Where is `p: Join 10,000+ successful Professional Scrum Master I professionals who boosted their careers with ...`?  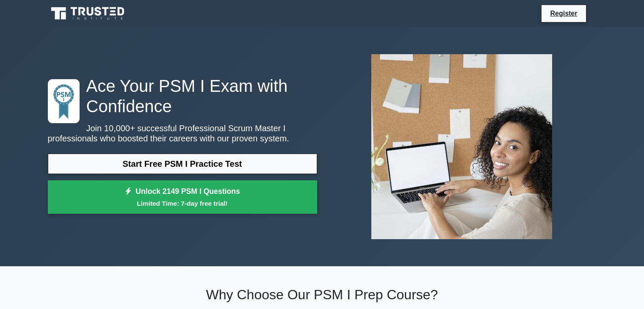
p: Join 10,000+ successful Professional Scrum Master I professionals who boosted their careers with ... is located at coordinates (183, 133).